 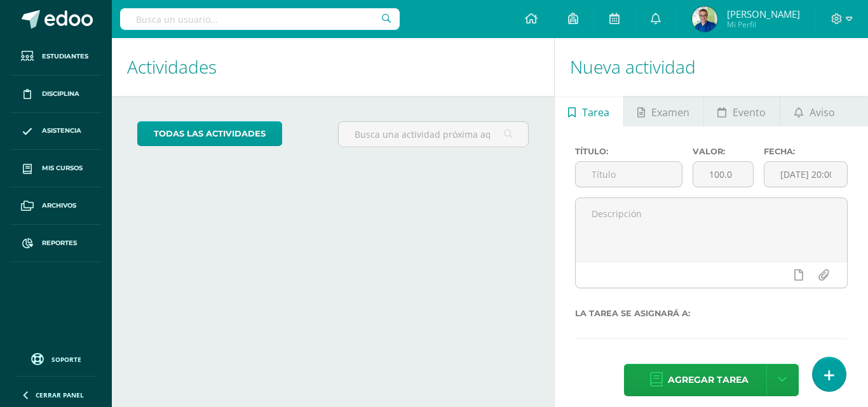 I want to click on span: Archivos, so click(x=59, y=206).